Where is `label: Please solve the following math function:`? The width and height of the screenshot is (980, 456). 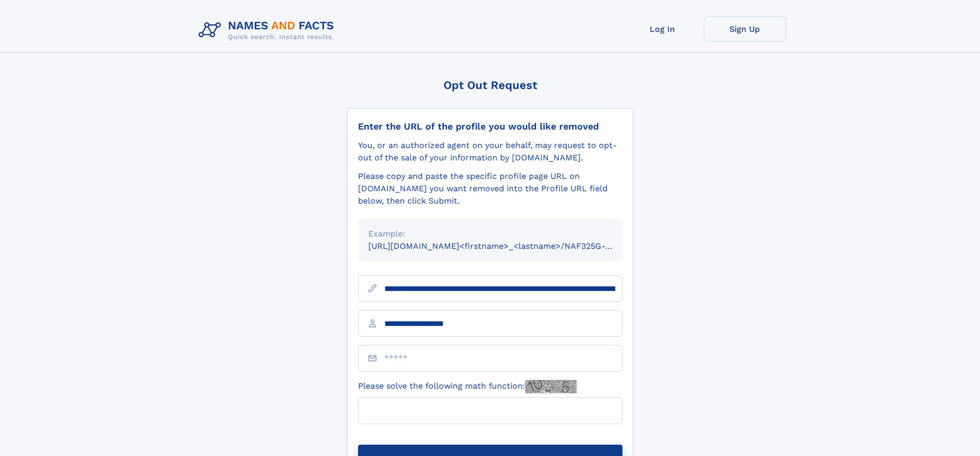 label: Please solve the following math function: is located at coordinates (467, 387).